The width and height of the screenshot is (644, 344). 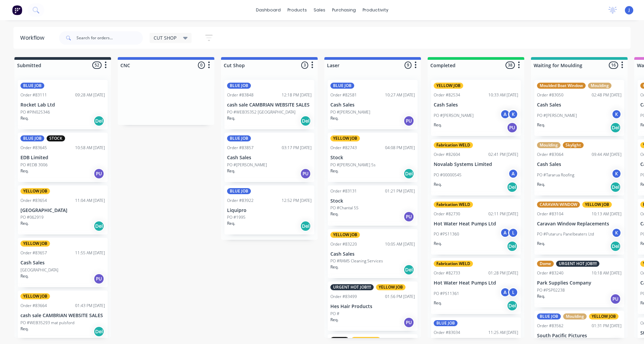 I want to click on div: Order #83064, so click(x=550, y=154).